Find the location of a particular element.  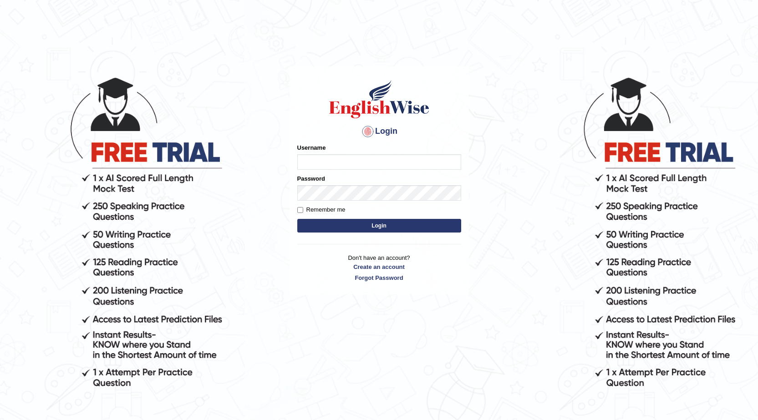

h4: Login is located at coordinates (379, 132).